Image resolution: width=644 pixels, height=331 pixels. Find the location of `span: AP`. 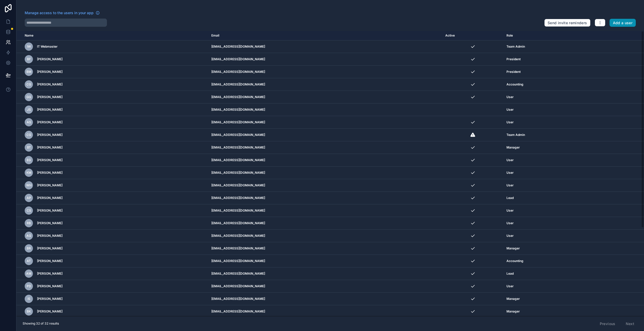

span: AP is located at coordinates (29, 198).